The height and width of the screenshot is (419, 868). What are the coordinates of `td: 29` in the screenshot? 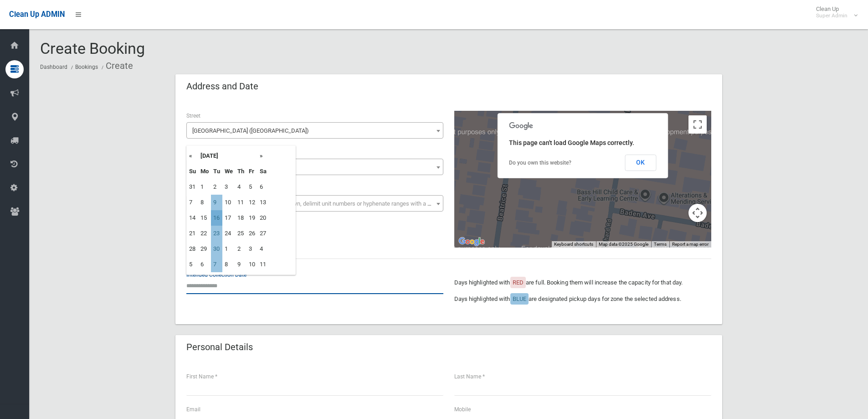 It's located at (205, 249).